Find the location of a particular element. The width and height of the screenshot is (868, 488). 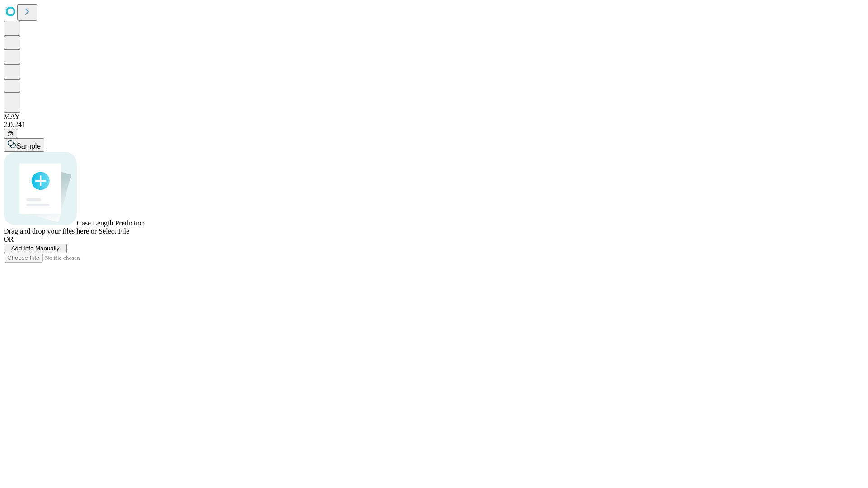

span: Select File is located at coordinates (114, 231).